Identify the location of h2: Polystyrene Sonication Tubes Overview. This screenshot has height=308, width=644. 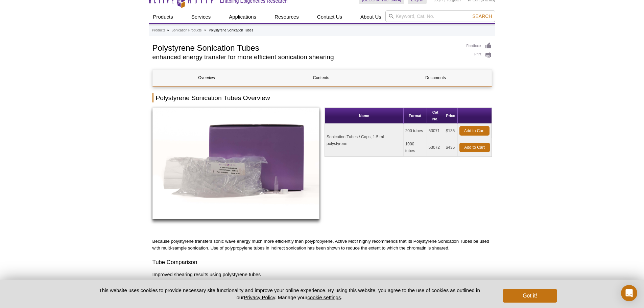
(322, 98).